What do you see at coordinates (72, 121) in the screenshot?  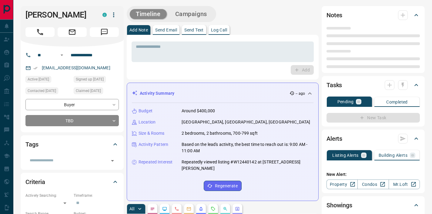 I see `div: TBD` at bounding box center [72, 121].